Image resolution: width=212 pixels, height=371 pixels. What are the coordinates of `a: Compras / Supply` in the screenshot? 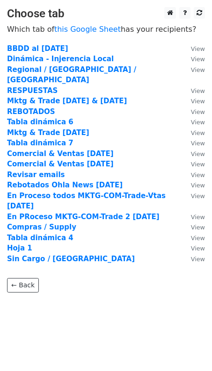 It's located at (42, 227).